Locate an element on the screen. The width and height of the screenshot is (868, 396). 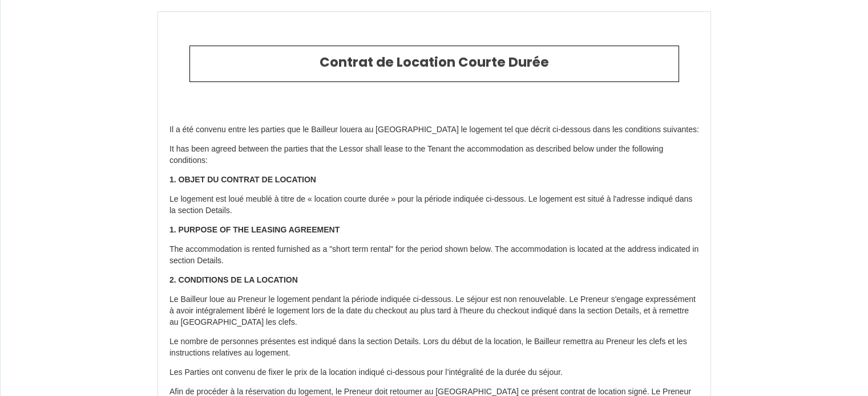
p: Le logement est loué meublé à titre de « location courte durée » pour la période indiquée ci-dess... is located at coordinates (434, 205).